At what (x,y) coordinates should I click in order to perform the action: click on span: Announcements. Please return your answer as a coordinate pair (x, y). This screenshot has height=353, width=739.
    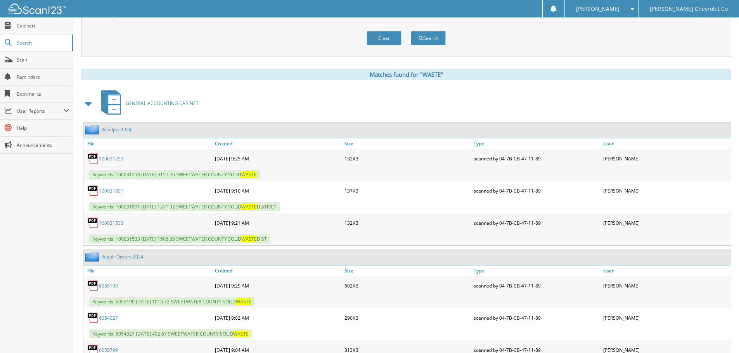
    Looking at the image, I should click on (43, 145).